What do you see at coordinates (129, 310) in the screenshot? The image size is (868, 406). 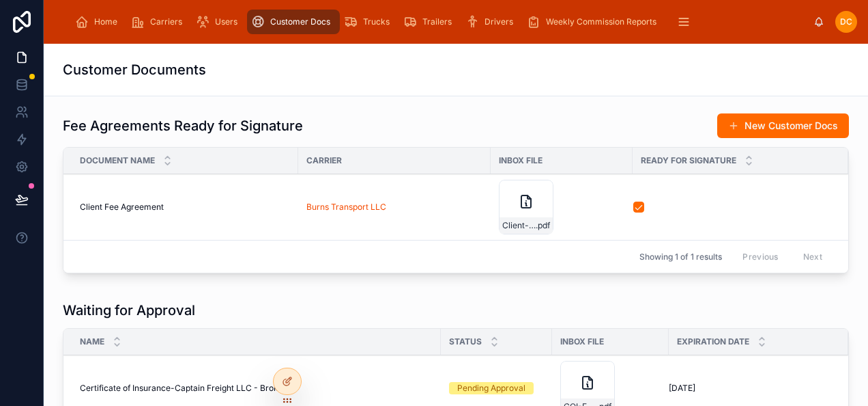 I see `h1: Waiting for Approval` at bounding box center [129, 310].